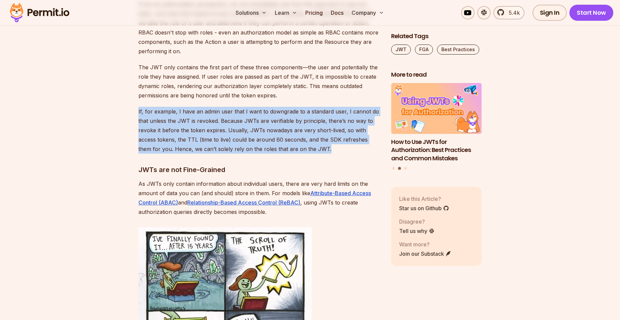  What do you see at coordinates (259, 198) in the screenshot?
I see `p: As JWTs only contain information about individual users, there are very hard limits on the amount...` at bounding box center [259, 198].